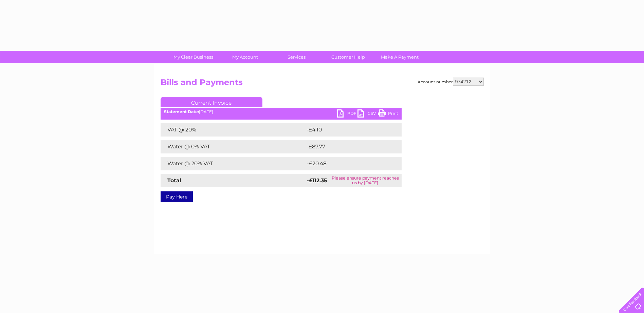 This screenshot has width=644, height=313. What do you see at coordinates (245, 57) in the screenshot?
I see `a: My Account` at bounding box center [245, 57].